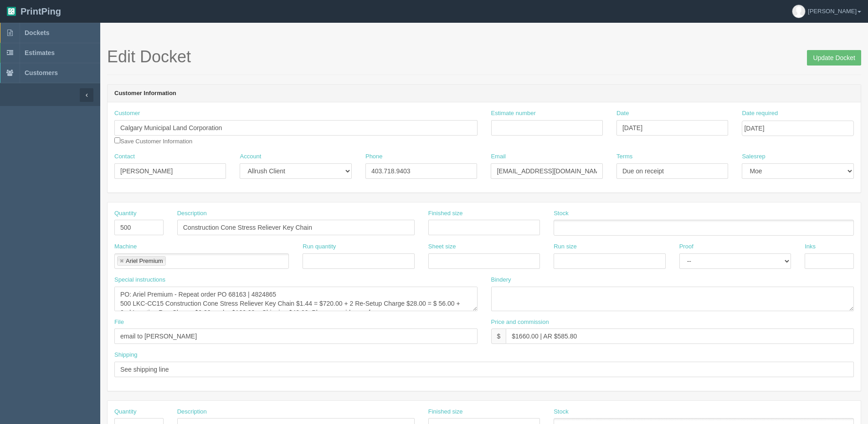 This screenshot has height=424, width=868. Describe the element at coordinates (759, 113) in the screenshot. I see `label: Date required` at that location.